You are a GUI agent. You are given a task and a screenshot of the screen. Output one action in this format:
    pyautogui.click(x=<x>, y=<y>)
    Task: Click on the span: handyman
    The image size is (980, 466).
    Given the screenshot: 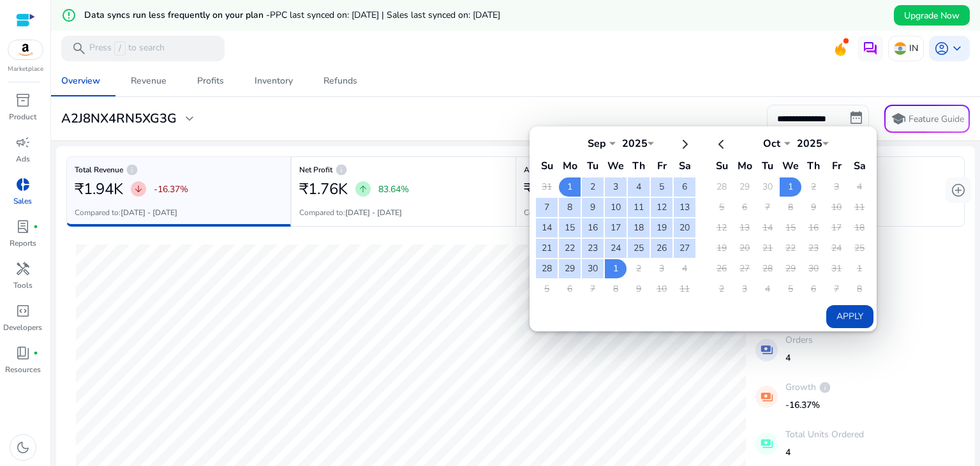 What is the action you would take?
    pyautogui.click(x=23, y=269)
    